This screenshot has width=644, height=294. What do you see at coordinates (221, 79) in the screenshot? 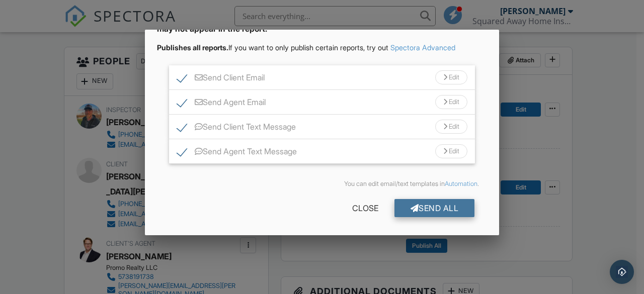
I see `label: Send Client Email` at bounding box center [221, 79].